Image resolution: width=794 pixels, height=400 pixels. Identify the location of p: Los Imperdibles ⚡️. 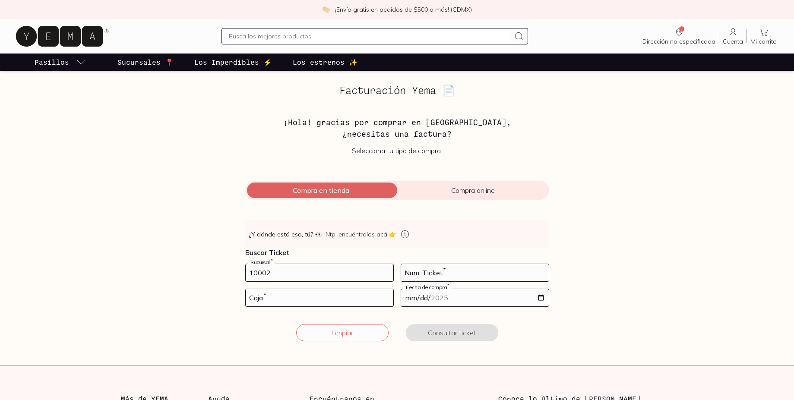
(233, 62).